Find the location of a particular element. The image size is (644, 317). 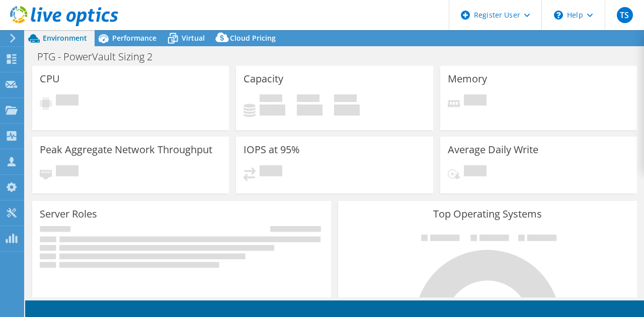

span: Total is located at coordinates (345, 99).